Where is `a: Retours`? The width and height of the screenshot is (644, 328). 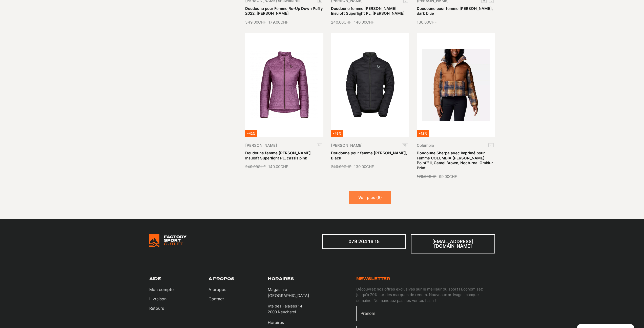
a: Retours is located at coordinates (161, 308).